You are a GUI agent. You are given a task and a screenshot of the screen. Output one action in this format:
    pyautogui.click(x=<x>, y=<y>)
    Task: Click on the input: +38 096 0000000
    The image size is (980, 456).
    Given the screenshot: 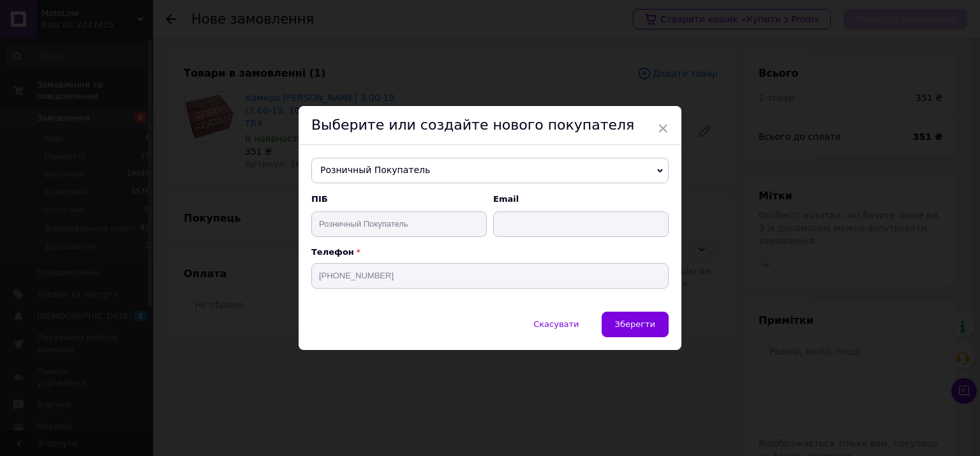 What is the action you would take?
    pyautogui.click(x=490, y=276)
    